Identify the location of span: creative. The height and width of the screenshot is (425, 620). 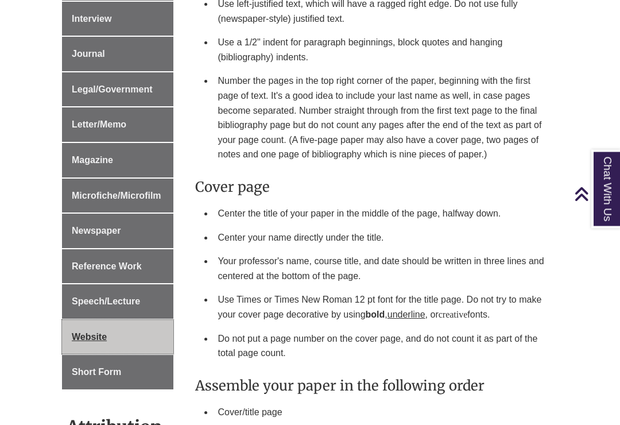
(453, 315).